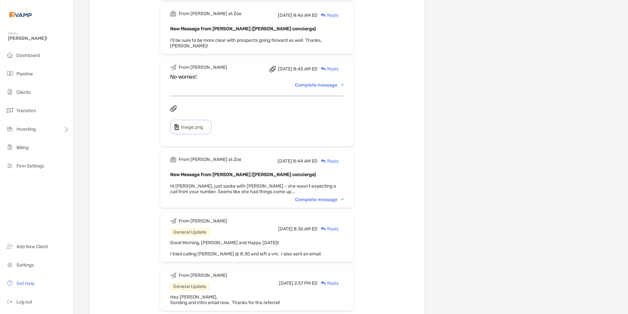 The image size is (628, 314). Describe the element at coordinates (30, 166) in the screenshot. I see `span: Firm Settings` at that location.